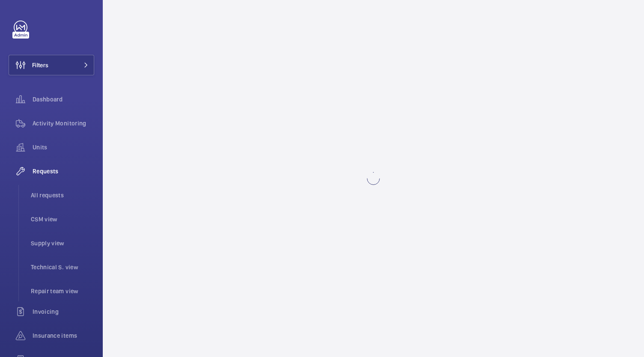 The width and height of the screenshot is (644, 357). What do you see at coordinates (40, 65) in the screenshot?
I see `span: Filters` at bounding box center [40, 65].